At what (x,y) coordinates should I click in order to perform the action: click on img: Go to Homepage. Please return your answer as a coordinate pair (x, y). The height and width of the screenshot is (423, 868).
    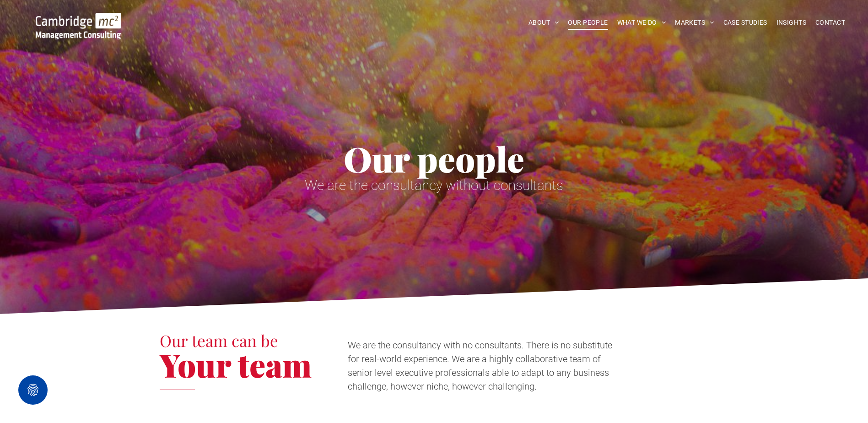
    Looking at the image, I should click on (79, 26).